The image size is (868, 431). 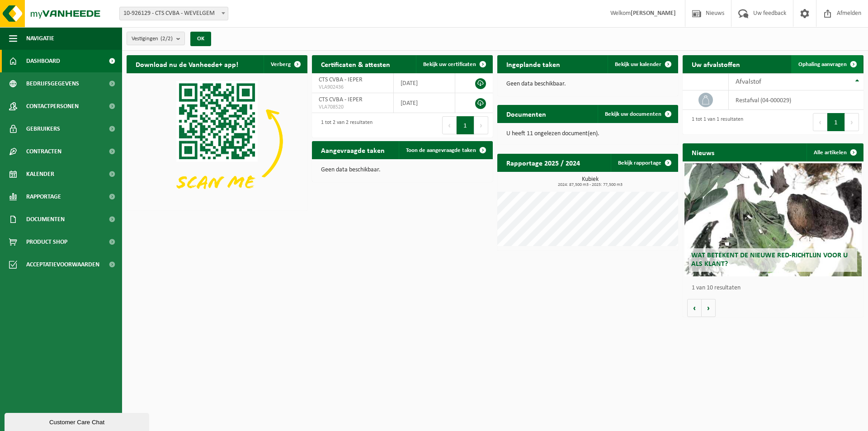 What do you see at coordinates (543, 162) in the screenshot?
I see `h2: Rapportage 2025 / 2024` at bounding box center [543, 162].